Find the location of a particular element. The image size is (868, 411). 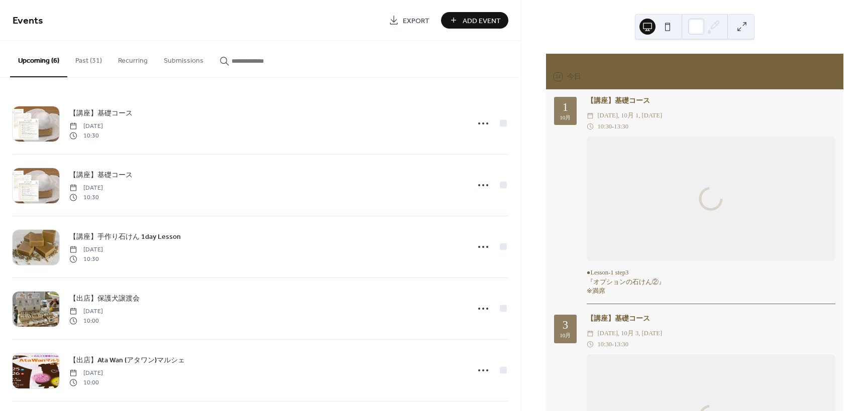

span: 【出店】Ata Wan (アタワン)マルシェ is located at coordinates (127, 360).